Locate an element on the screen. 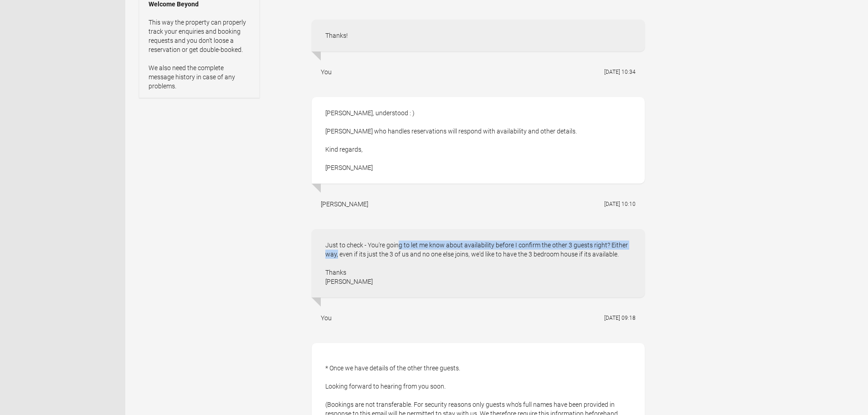 This screenshot has height=415, width=868. div: Thanks! is located at coordinates (478, 35).